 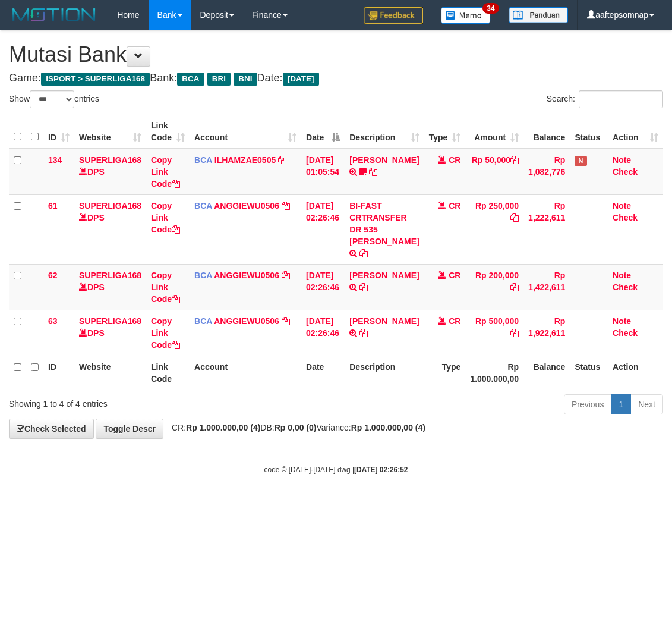 What do you see at coordinates (245, 79) in the screenshot?
I see `span: BNI` at bounding box center [245, 79].